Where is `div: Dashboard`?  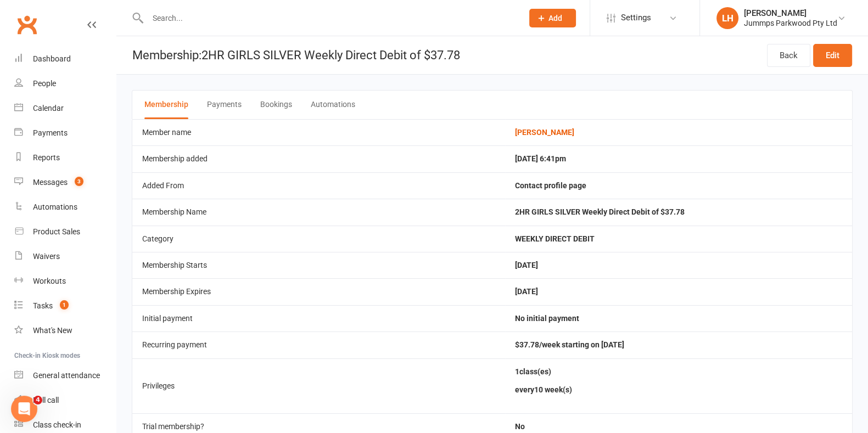 div: Dashboard is located at coordinates (51, 59).